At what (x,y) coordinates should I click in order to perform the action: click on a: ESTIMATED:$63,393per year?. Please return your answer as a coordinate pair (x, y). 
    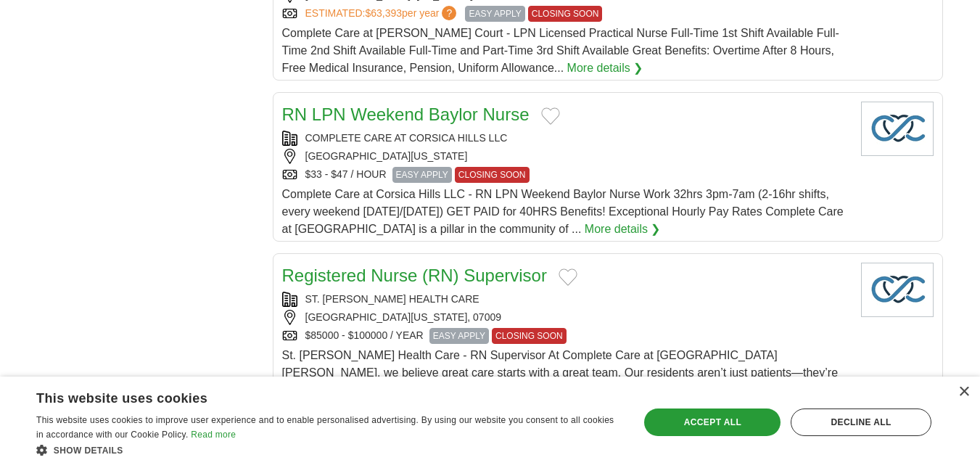
    Looking at the image, I should click on (383, 14).